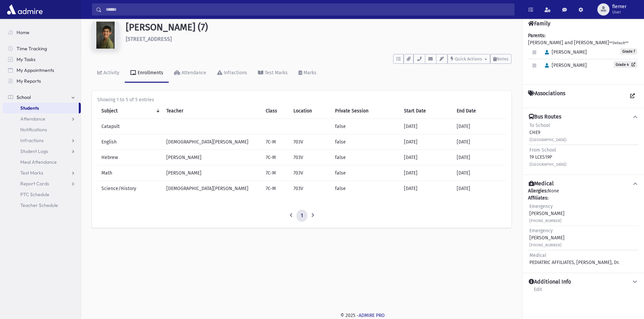  I want to click on a: Teacher Schedule, so click(42, 205).